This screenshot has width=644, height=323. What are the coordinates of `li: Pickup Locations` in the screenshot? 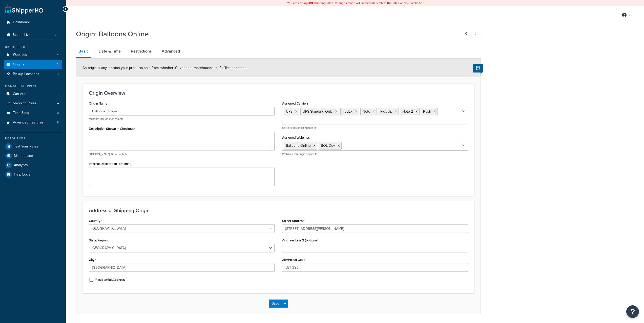 It's located at (33, 74).